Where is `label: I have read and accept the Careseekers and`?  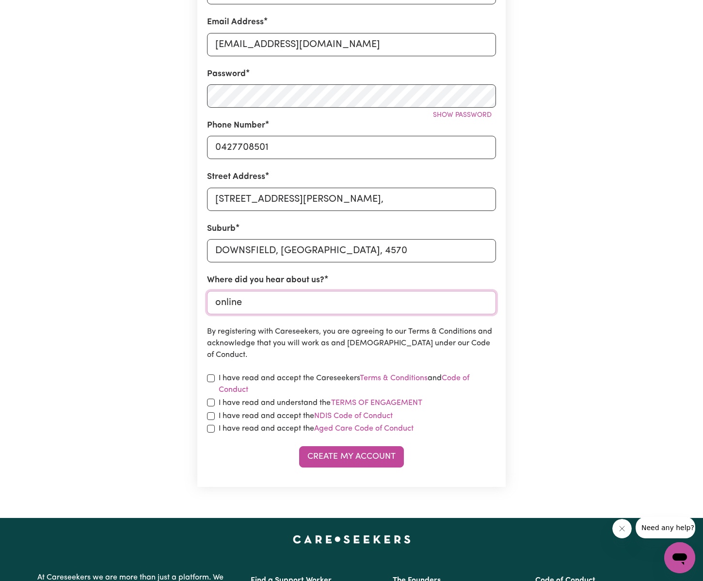
label: I have read and accept the Careseekers and is located at coordinates (357, 384).